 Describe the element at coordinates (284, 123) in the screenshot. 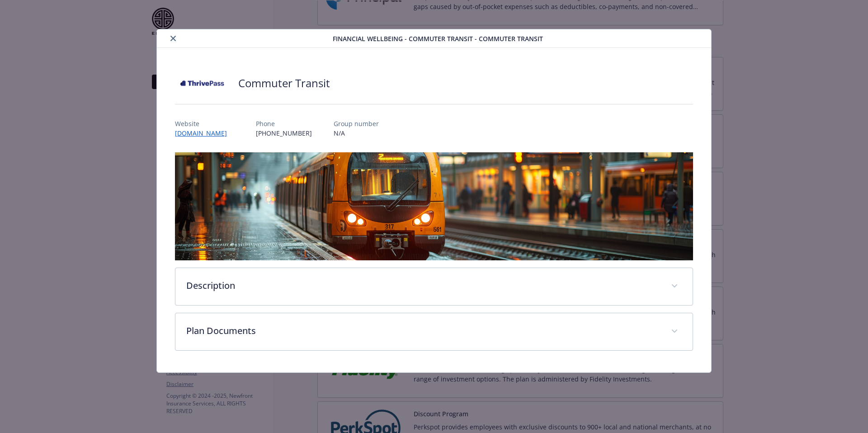

I see `p: Phone` at that location.